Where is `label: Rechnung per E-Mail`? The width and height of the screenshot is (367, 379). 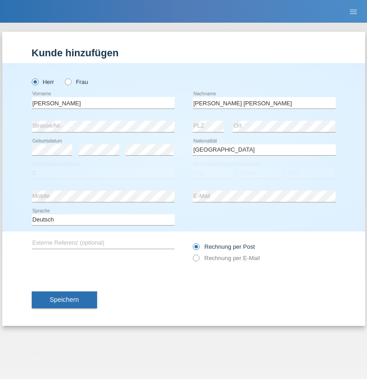 label: Rechnung per E-Mail is located at coordinates (226, 258).